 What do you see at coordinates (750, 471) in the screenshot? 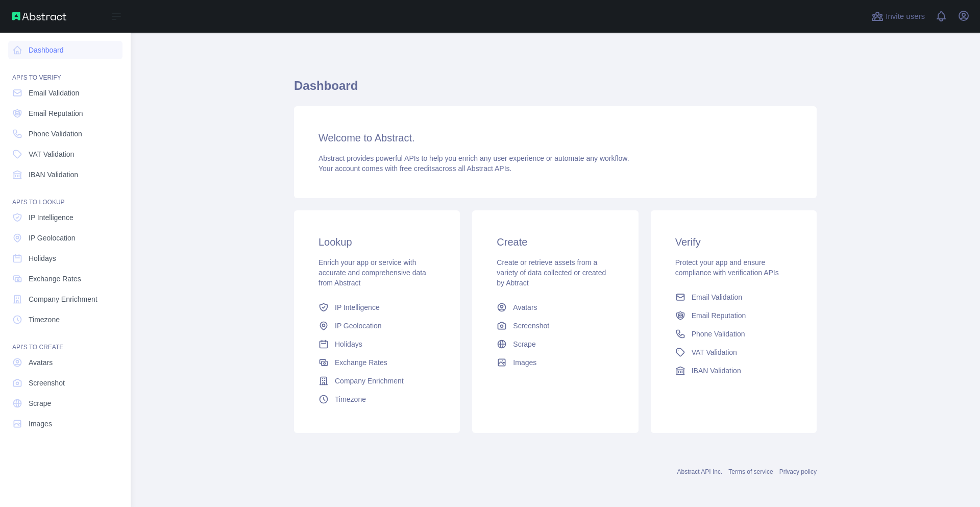
I see `a: Terms of service` at bounding box center [750, 471].